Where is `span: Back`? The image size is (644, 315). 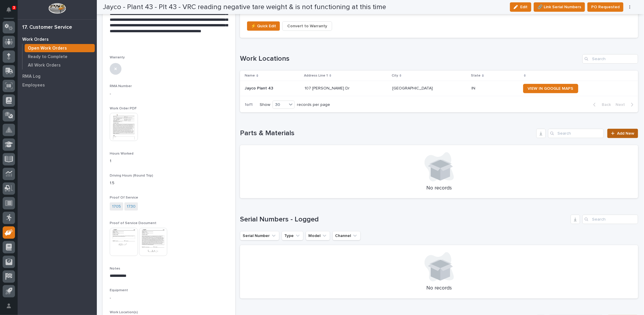 span: Back is located at coordinates (604, 105).